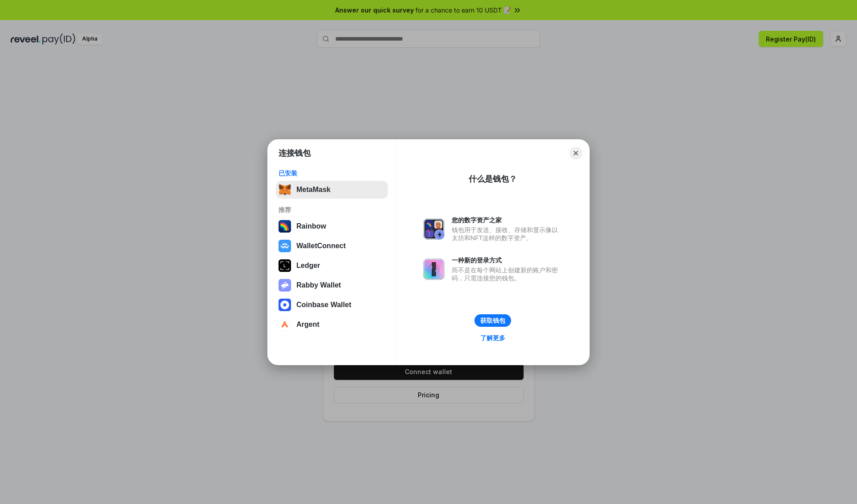  Describe the element at coordinates (324, 305) in the screenshot. I see `div: Coinbase Wallet` at that location.